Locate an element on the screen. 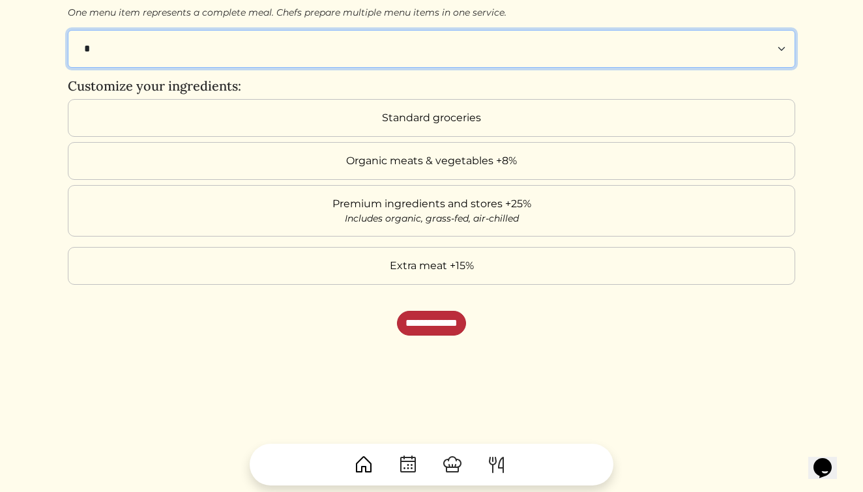 This screenshot has width=863, height=492. label: Organic meats & vegetables +8% is located at coordinates (431, 161).